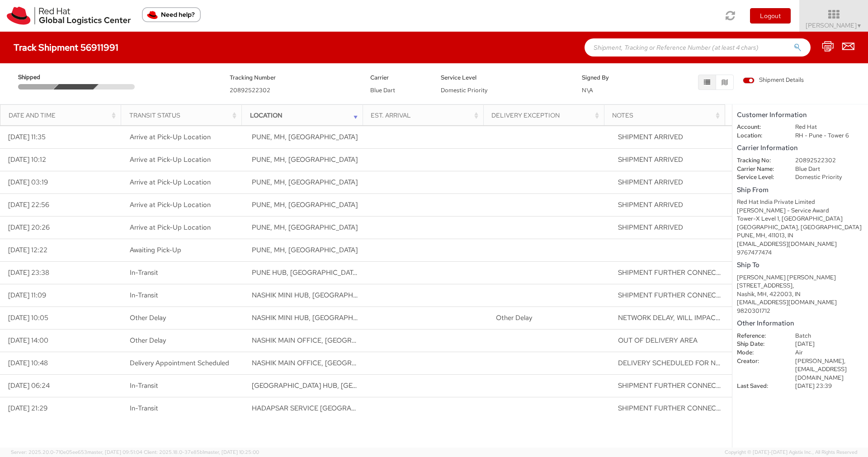  What do you see at coordinates (76, 452) in the screenshot?
I see `span: Server: 2025.20.0-710e05ee653` at bounding box center [76, 452].